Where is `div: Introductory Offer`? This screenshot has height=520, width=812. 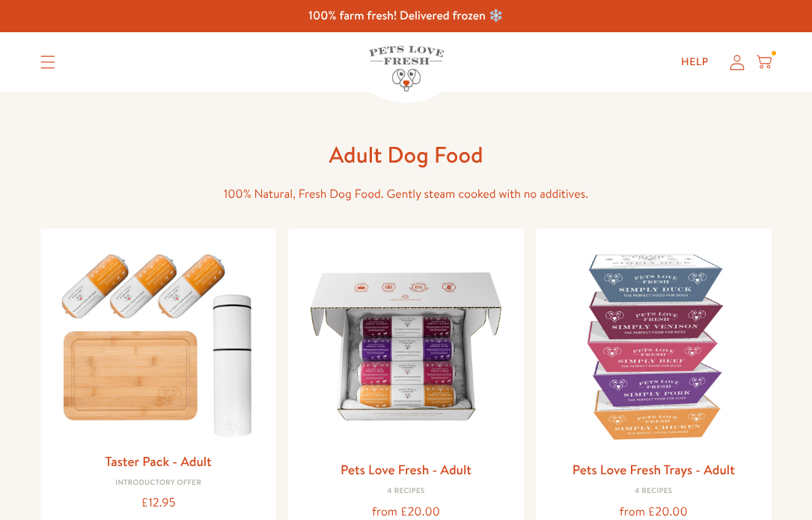 div: Introductory Offer is located at coordinates (158, 483).